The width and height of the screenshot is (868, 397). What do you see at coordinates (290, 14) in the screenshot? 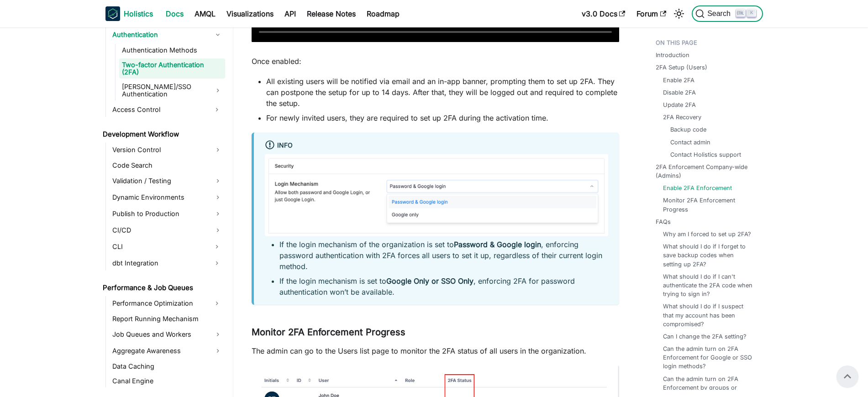
I see `a: API` at bounding box center [290, 14].